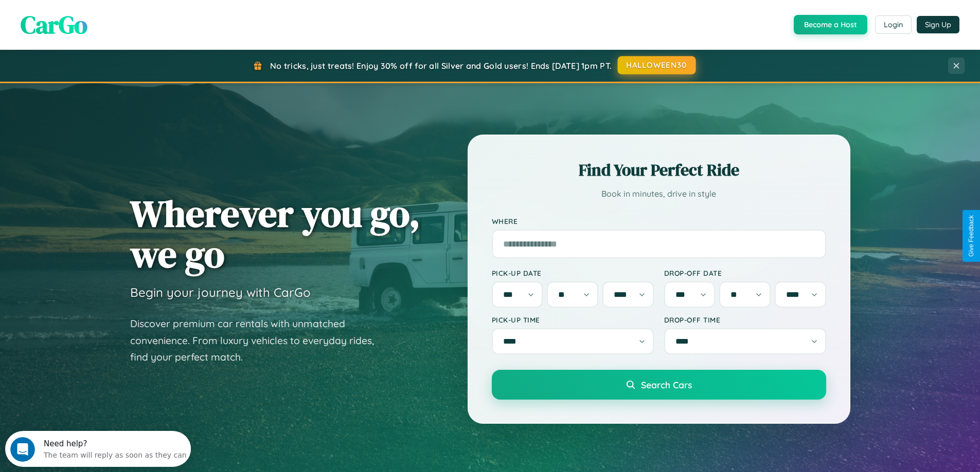  Describe the element at coordinates (259, 341) in the screenshot. I see `p: Discover premium car rentals with unmatched convenience. From luxury vehicles to everyday rides, ...` at that location.